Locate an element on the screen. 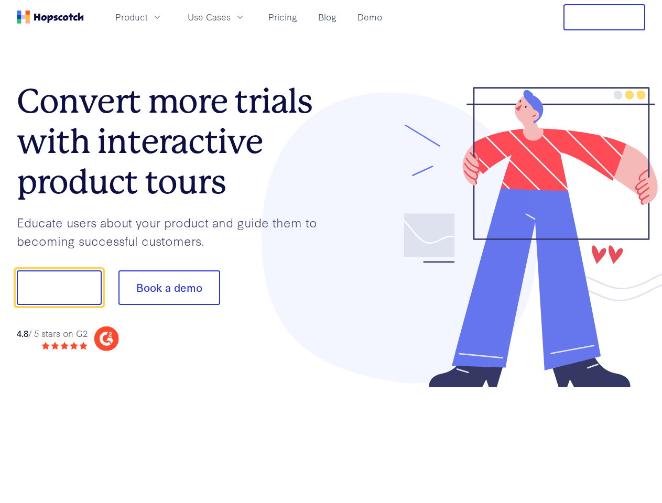  button: Free Trial is located at coordinates (604, 17).